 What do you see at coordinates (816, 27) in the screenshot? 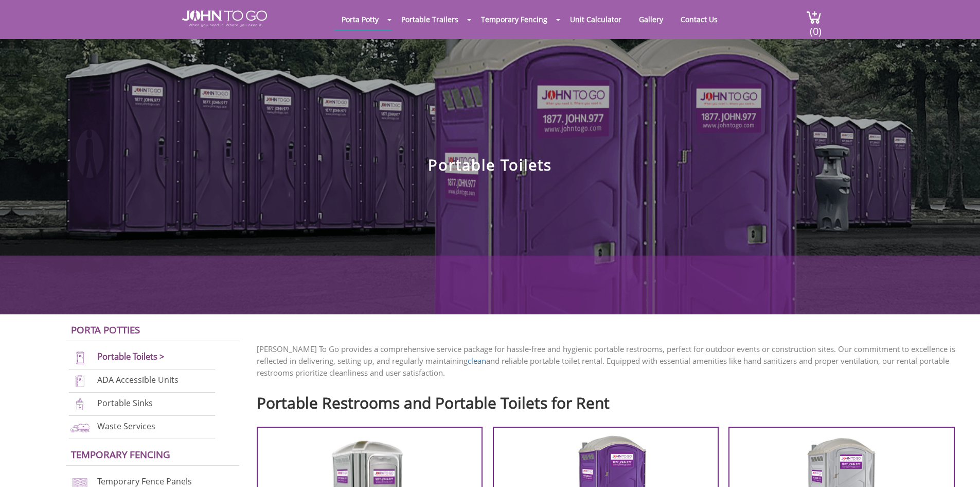
I see `span: (0)` at bounding box center [816, 27].